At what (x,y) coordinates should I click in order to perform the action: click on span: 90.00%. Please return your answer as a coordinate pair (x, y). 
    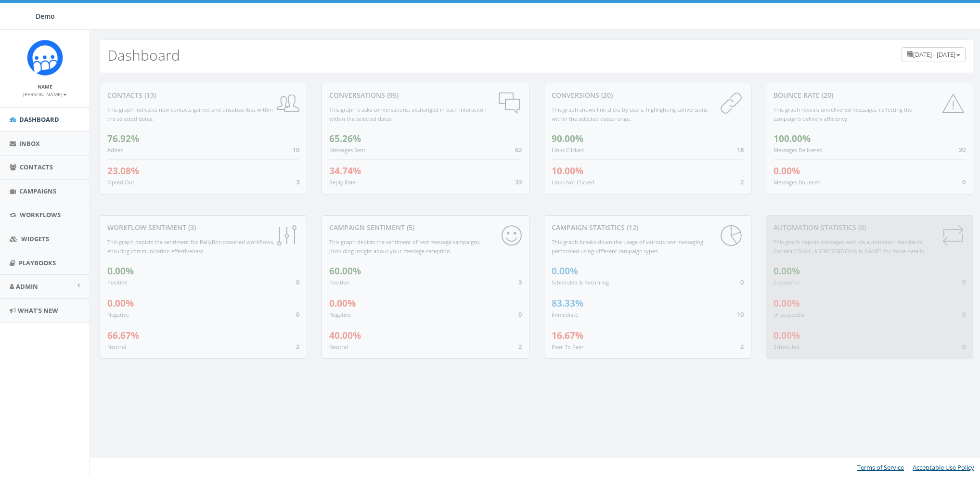
    Looking at the image, I should click on (568, 139).